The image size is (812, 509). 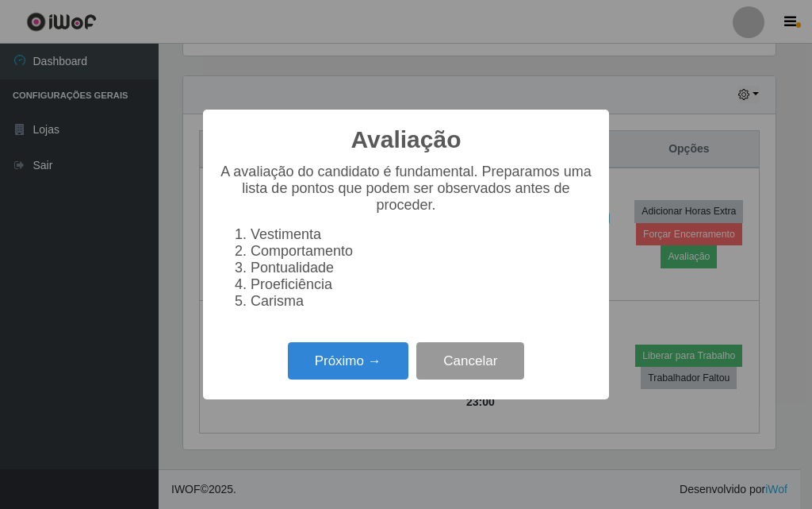 What do you see at coordinates (406, 139) in the screenshot?
I see `h2: Avaliação` at bounding box center [406, 139].